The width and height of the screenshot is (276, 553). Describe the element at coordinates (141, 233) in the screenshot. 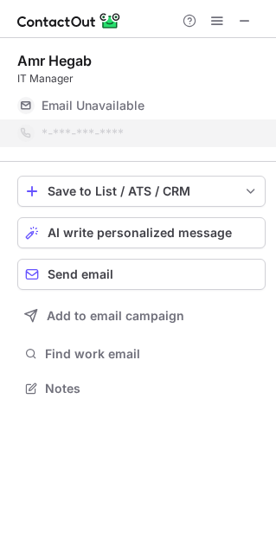

I see `button: AI write personalized message` at that location.